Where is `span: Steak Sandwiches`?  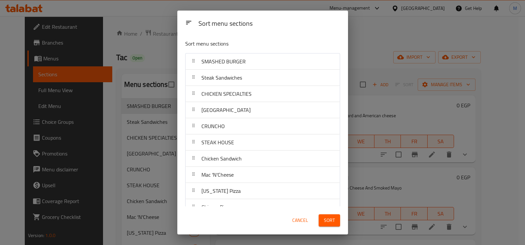 span: Steak Sandwiches is located at coordinates (221, 78).